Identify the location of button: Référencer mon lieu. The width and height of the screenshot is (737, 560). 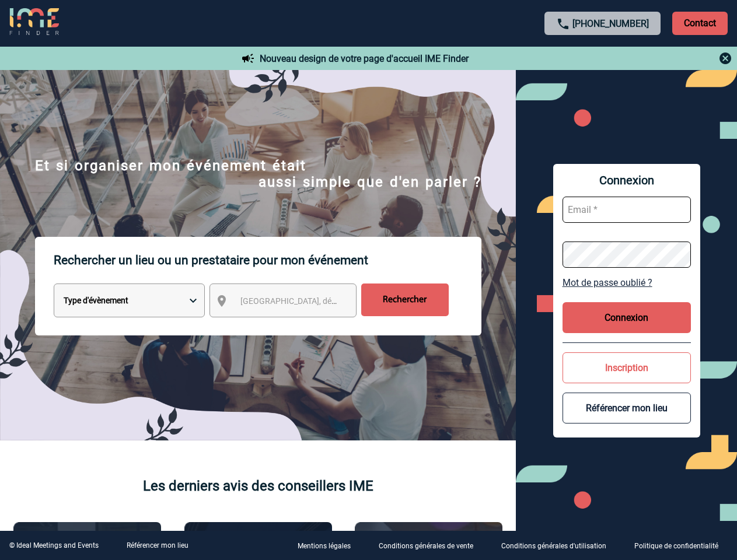
(627, 408).